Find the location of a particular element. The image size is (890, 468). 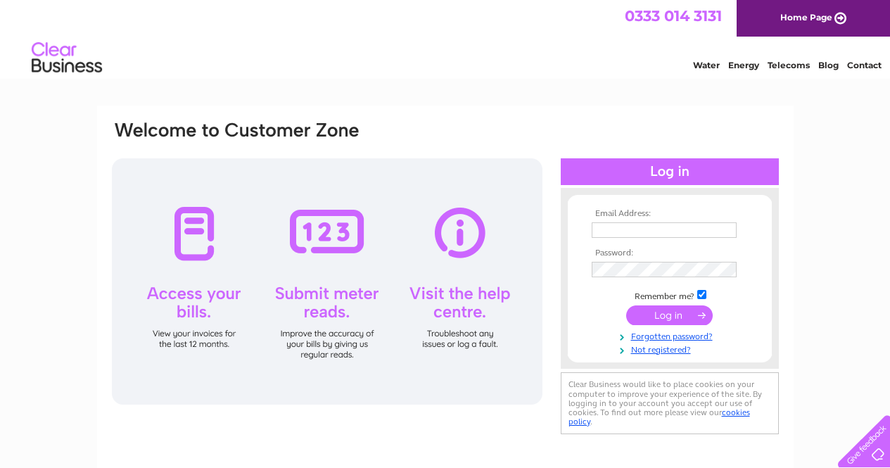

th: Email Address: is located at coordinates (670, 214).